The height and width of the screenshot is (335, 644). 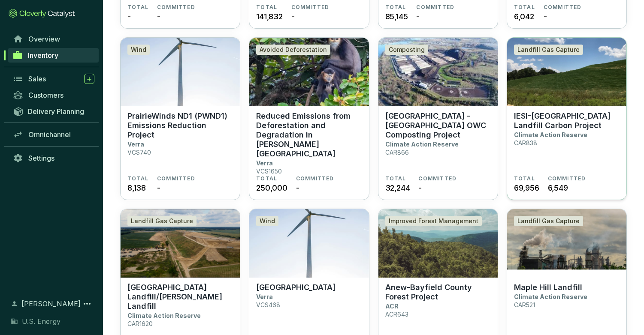 I want to click on img: Capricorn Ridge 4 Wind Farm, so click(x=309, y=243).